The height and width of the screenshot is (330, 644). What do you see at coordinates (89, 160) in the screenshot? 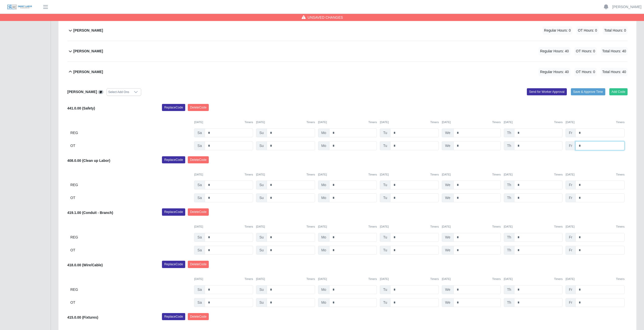
I see `b: 408.0.00 (Clean up Labor)` at bounding box center [89, 160].